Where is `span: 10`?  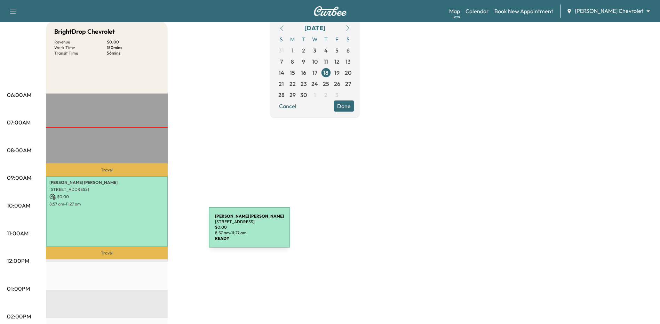 span: 10 is located at coordinates (315, 62).